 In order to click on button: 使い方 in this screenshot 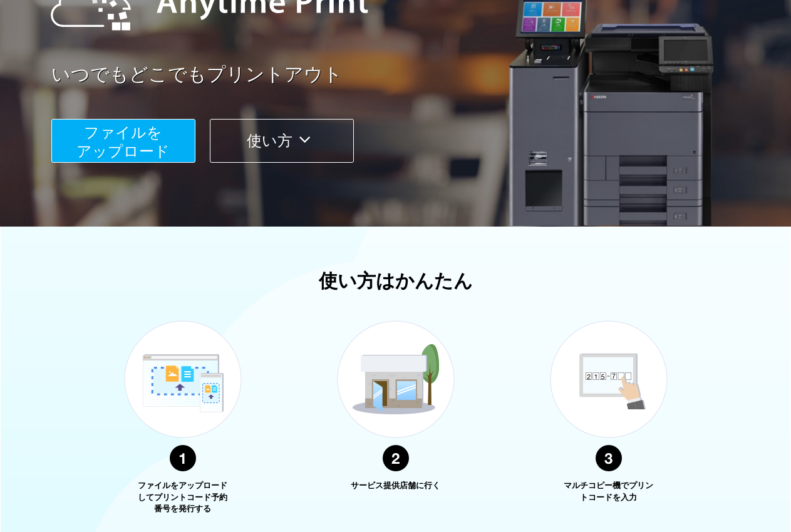, I will do `click(282, 141)`.